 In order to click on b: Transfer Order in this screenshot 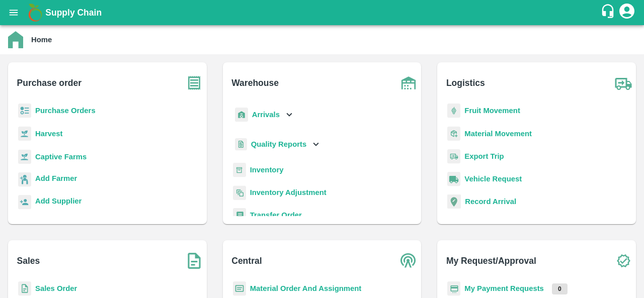, I will do `click(275, 215)`.